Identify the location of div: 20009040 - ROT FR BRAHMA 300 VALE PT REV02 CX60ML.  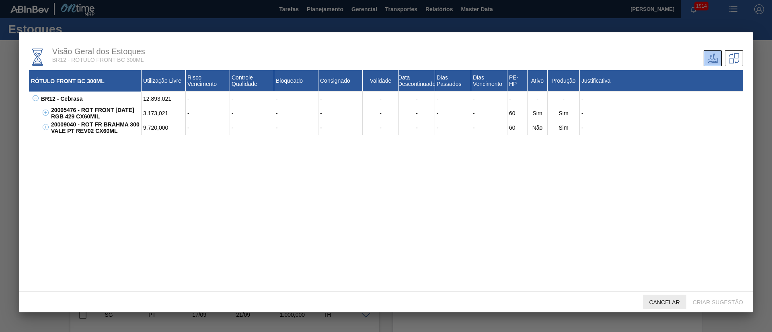
(95, 128).